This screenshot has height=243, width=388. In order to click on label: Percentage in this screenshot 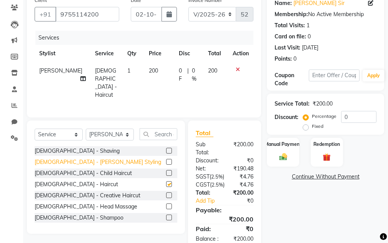, I will do `click(324, 116)`.